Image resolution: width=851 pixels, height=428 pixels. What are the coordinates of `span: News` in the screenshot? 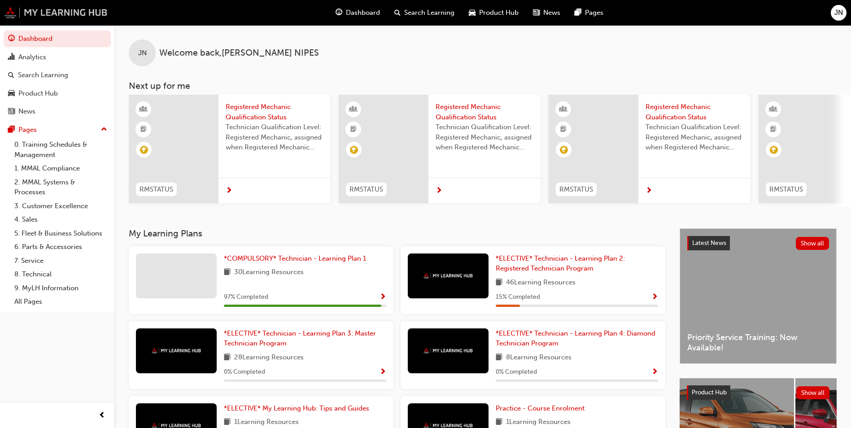 It's located at (552, 13).